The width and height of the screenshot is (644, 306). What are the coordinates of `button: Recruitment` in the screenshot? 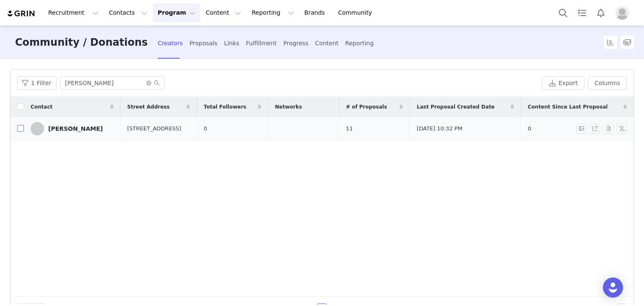 It's located at (73, 13).